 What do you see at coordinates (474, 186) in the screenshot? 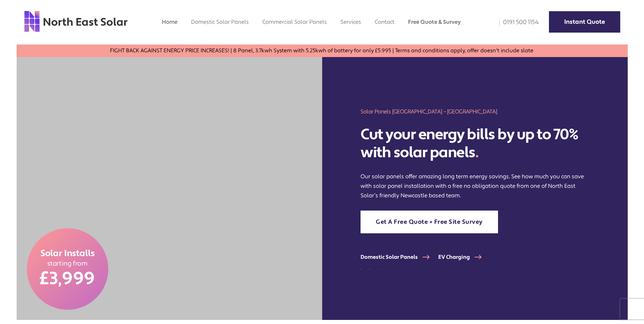
I see `p: Our solar panels offer amazing long term energy savings. See how much you can save with solar pan...` at bounding box center [474, 186].